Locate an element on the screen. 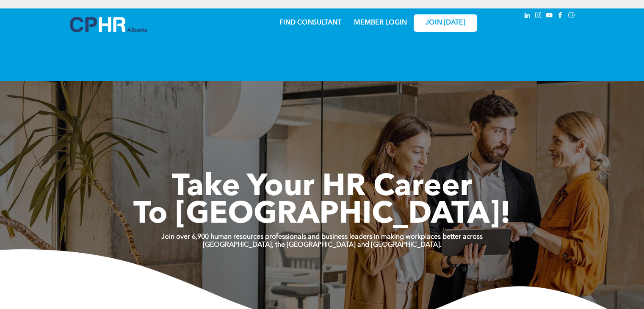 The height and width of the screenshot is (309, 644). img: A blue and white logo for cp alberta is located at coordinates (108, 25).